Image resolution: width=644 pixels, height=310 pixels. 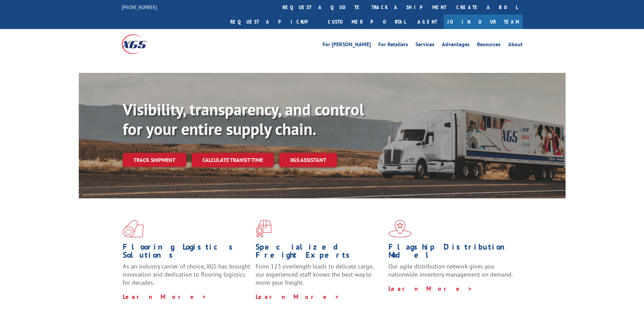 I want to click on a: Services, so click(x=425, y=45).